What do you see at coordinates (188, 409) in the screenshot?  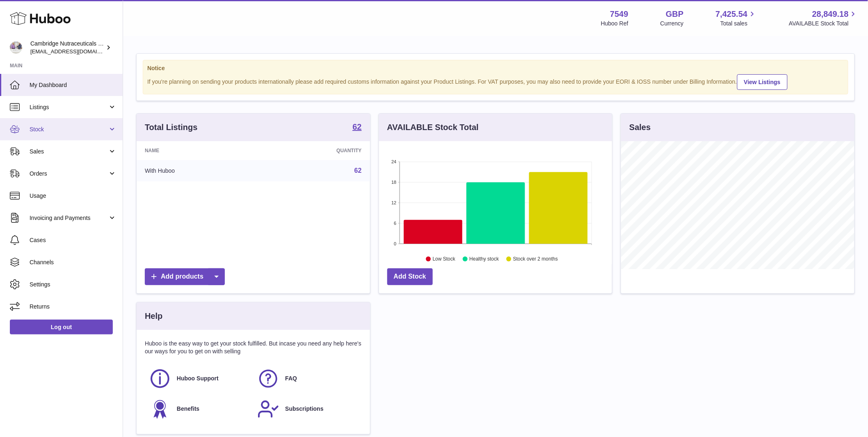 I see `span: Benefits` at bounding box center [188, 409].